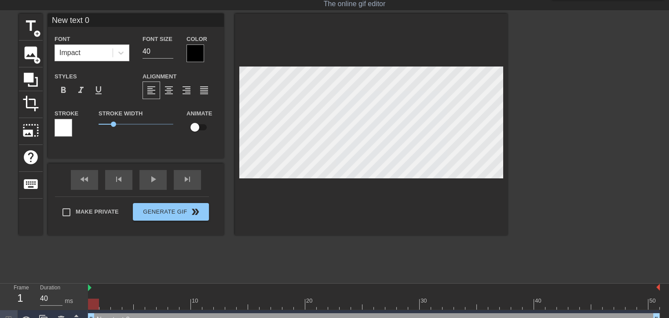 The height and width of the screenshot is (318, 669). I want to click on span: Generate Gif, so click(171, 212).